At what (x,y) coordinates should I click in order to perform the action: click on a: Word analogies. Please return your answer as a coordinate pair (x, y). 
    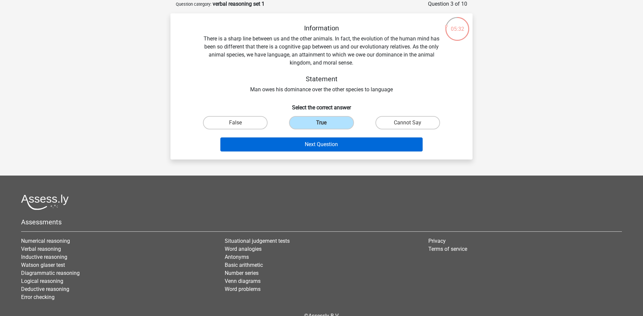
    Looking at the image, I should click on (243, 249).